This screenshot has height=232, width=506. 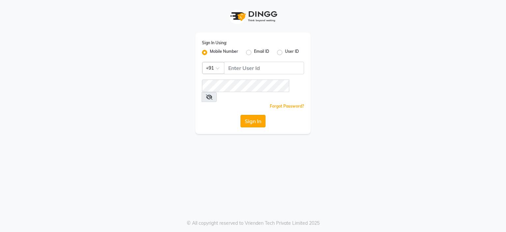 What do you see at coordinates (215, 43) in the screenshot?
I see `label: Sign In Using:` at bounding box center [215, 43].